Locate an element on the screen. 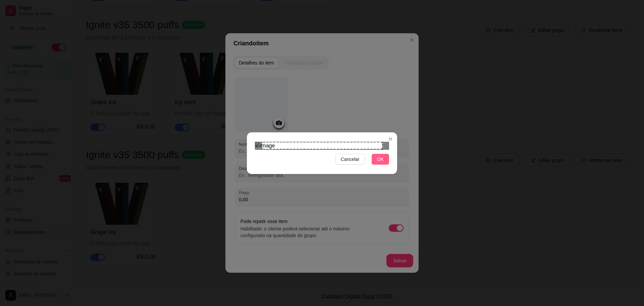 The height and width of the screenshot is (306, 644). button: Cancelar is located at coordinates (350, 159).